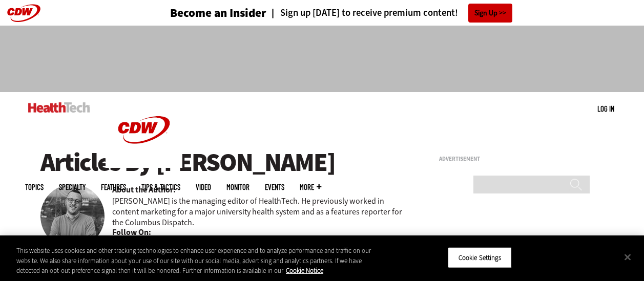 The width and height of the screenshot is (644, 281). Describe the element at coordinates (274, 187) in the screenshot. I see `a: Events` at that location.